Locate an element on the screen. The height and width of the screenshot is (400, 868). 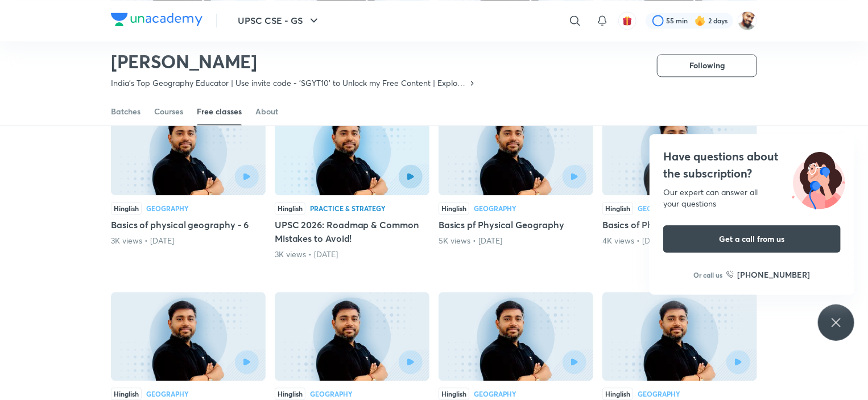
div: 5K views • 2 months ago is located at coordinates (516, 241).